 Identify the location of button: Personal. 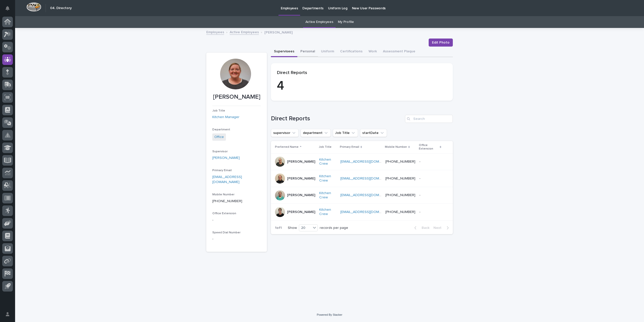
(308, 52).